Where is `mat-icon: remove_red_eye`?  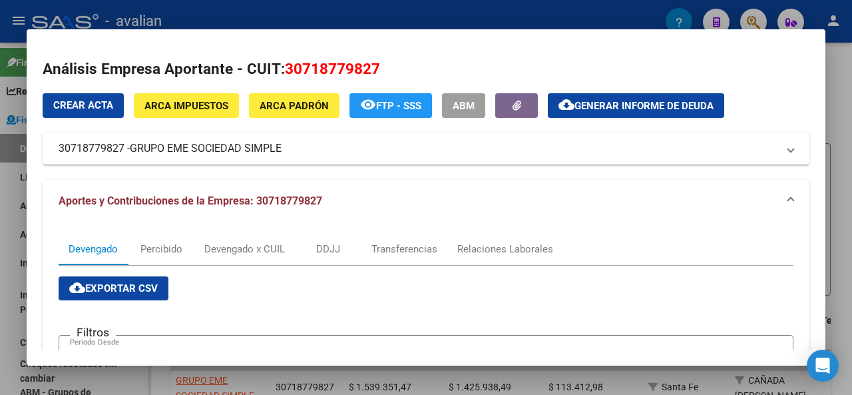 mat-icon: remove_red_eye is located at coordinates (368, 105).